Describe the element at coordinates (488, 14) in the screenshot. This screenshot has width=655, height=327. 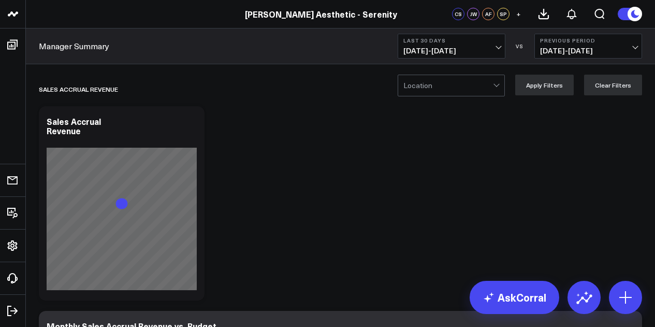
I see `div: AF` at that location.